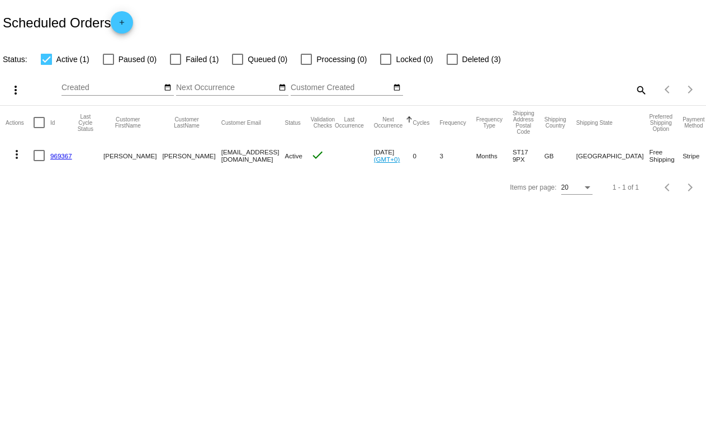  Describe the element at coordinates (626, 187) in the screenshot. I see `div: 1 - 1 of 1` at that location.